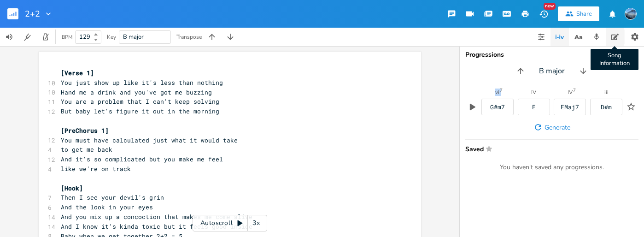 The image size is (644, 237). What do you see at coordinates (544, 14) in the screenshot?
I see `button: New` at bounding box center [544, 14].